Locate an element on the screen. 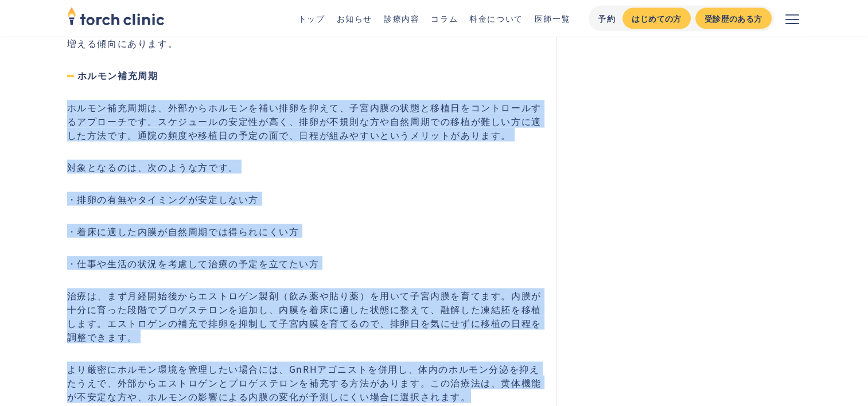 The width and height of the screenshot is (868, 406). p: ・着床に適した内膜が自然周期では得られにくい方 is located at coordinates (305, 231).